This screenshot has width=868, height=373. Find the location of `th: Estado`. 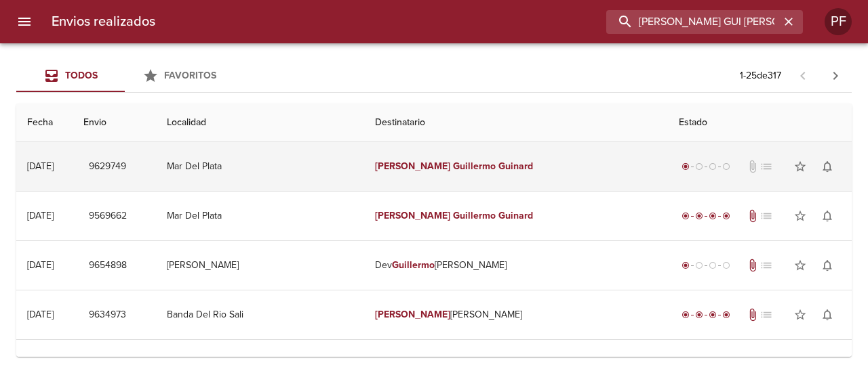

th: Estado is located at coordinates (759, 122).